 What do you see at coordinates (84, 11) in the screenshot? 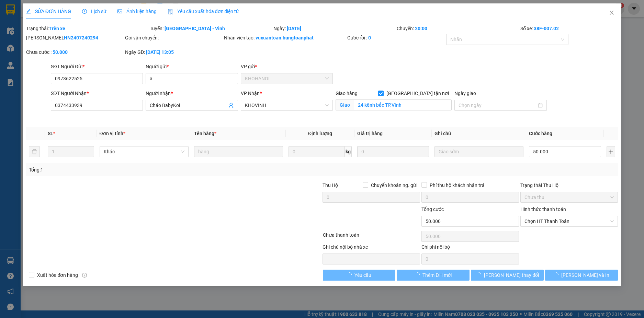
I see `span: clock-circle` at bounding box center [84, 11].